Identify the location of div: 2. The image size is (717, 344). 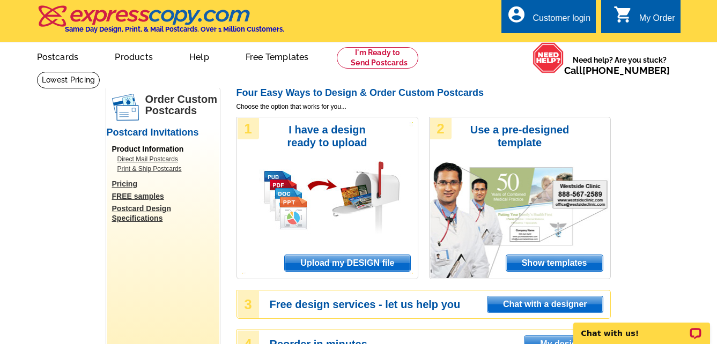
(441, 129).